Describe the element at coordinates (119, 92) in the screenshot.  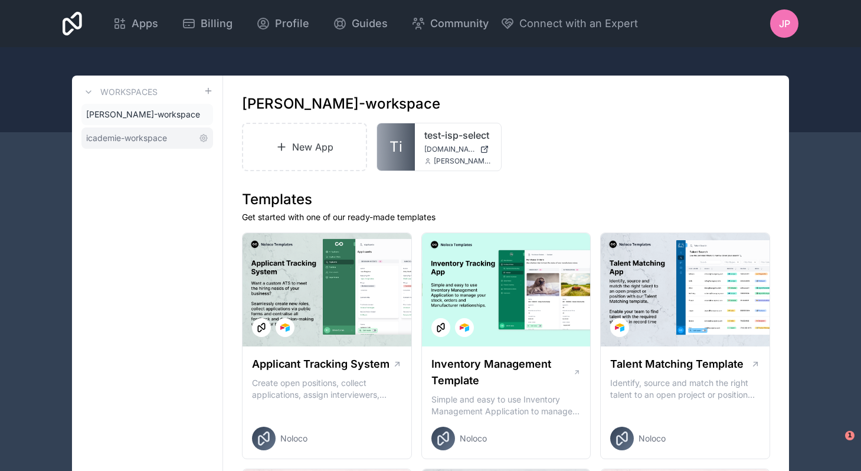
I see `a: Workspaces` at that location.